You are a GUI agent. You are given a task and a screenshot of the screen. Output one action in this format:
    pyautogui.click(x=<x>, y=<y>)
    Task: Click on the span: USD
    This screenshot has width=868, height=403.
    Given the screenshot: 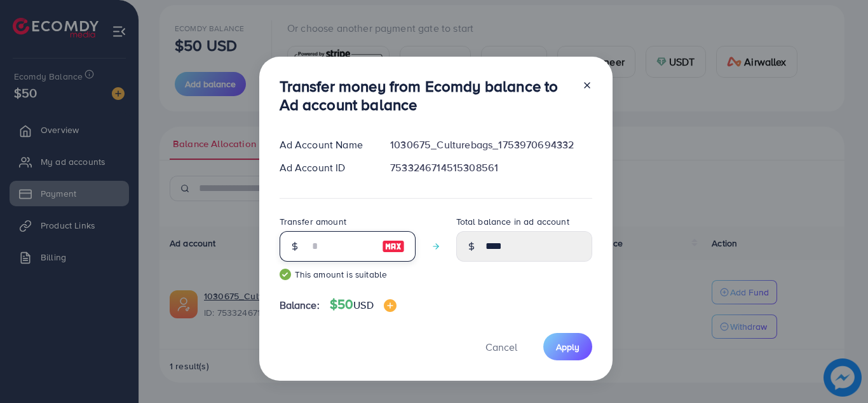 What is the action you would take?
    pyautogui.click(x=363, y=305)
    